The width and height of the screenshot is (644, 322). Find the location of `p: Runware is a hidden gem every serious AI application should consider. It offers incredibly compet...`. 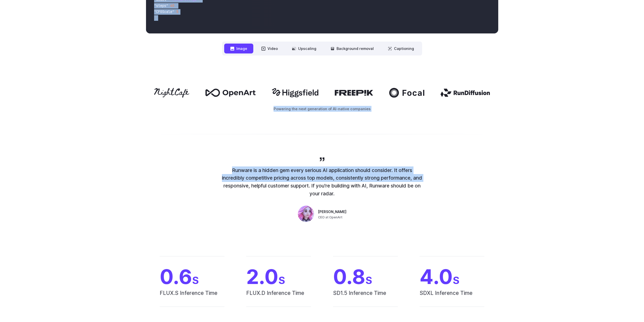

p: Runware is a hidden gem every serious AI application should consider. It offers incredibly compet... is located at coordinates (322, 182).